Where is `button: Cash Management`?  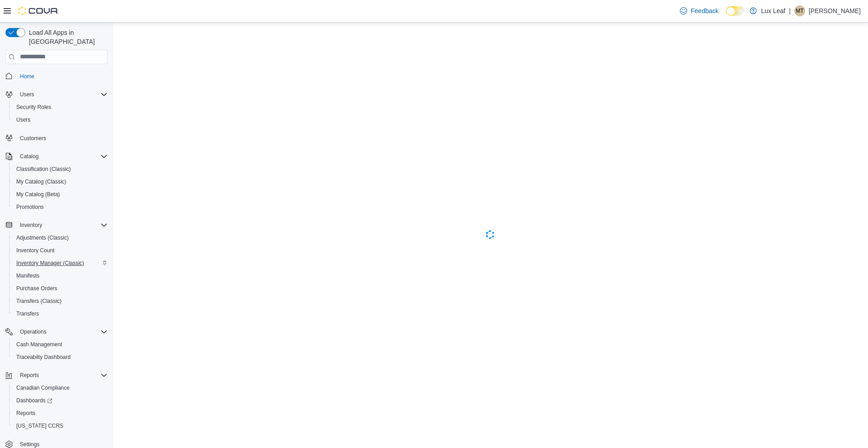 button: Cash Management is located at coordinates (60, 345).